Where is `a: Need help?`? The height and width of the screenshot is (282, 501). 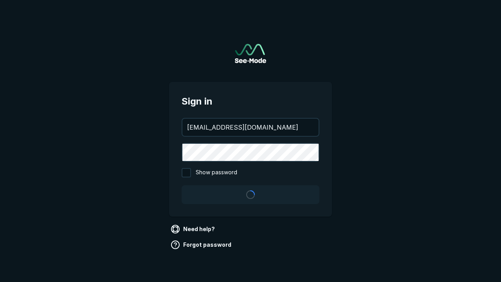 a: Need help? is located at coordinates (193, 229).